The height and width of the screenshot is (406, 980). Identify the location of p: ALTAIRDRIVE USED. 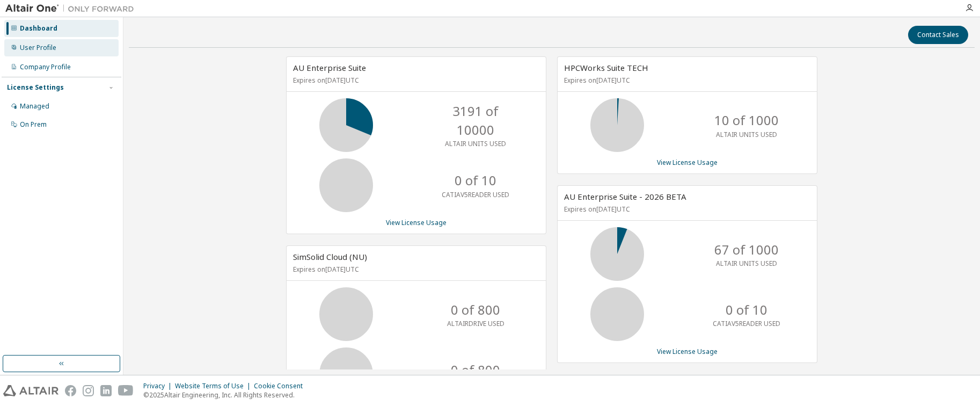
(476, 324).